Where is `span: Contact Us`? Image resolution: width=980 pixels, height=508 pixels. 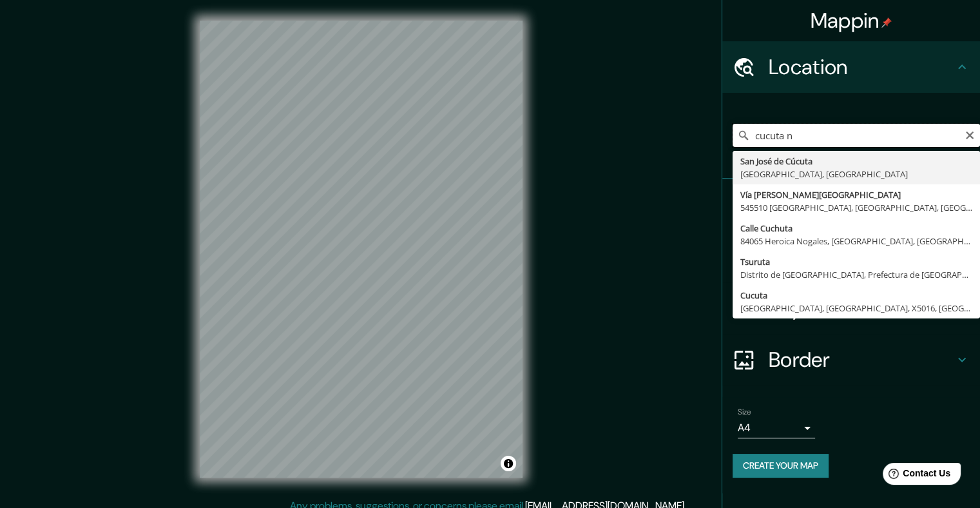
span: Contact Us is located at coordinates (61, 16).